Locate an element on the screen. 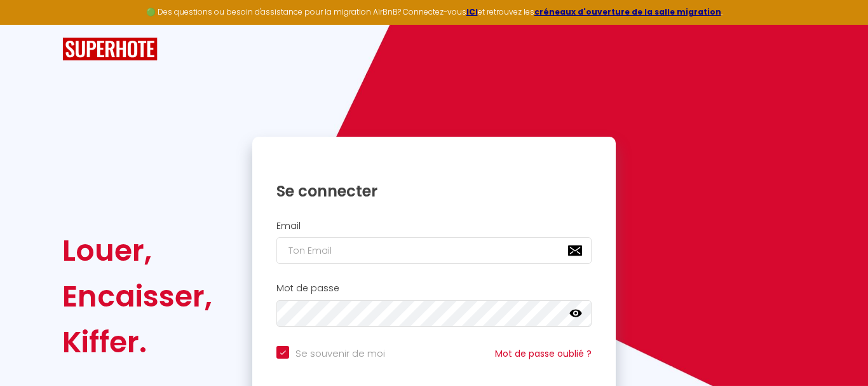 This screenshot has width=868, height=386. img: SuperHote logo is located at coordinates (110, 49).